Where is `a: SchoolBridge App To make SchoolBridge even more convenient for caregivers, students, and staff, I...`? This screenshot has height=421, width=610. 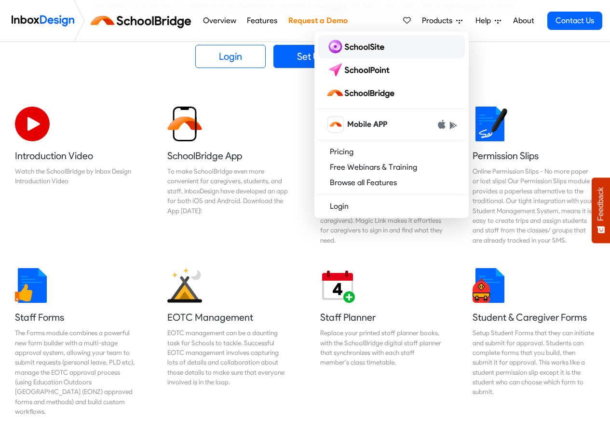
a: SchoolBridge App To make SchoolBridge even more convenient for caregivers, students, and staff, I... is located at coordinates (229, 176).